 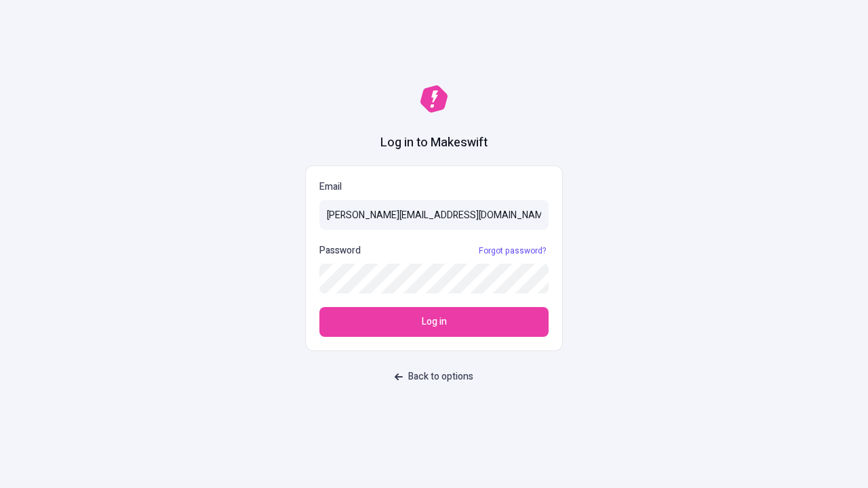 I want to click on button: Back to options, so click(x=434, y=377).